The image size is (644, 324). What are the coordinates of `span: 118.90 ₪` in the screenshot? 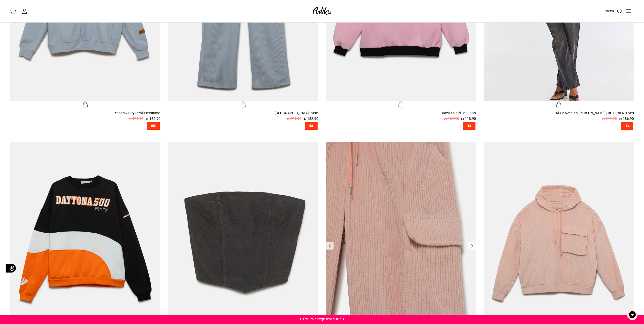 It's located at (468, 119).